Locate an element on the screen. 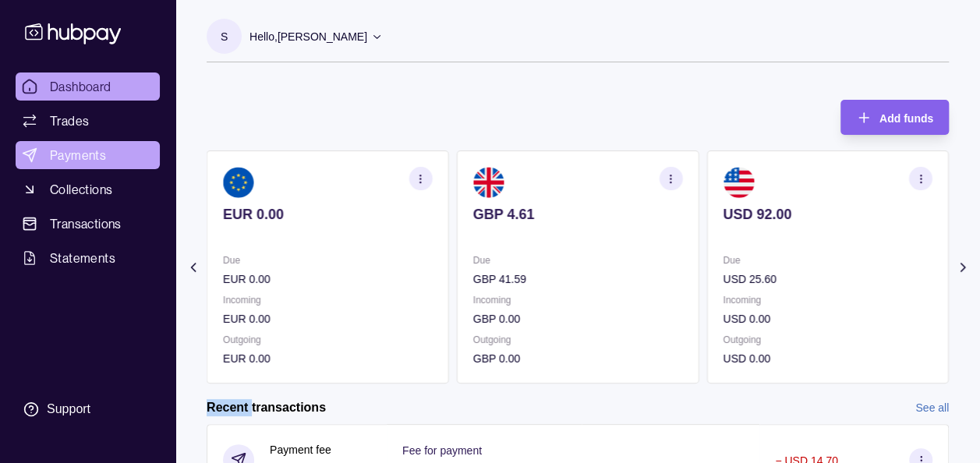 Image resolution: width=980 pixels, height=463 pixels. span: Transactions is located at coordinates (86, 224).